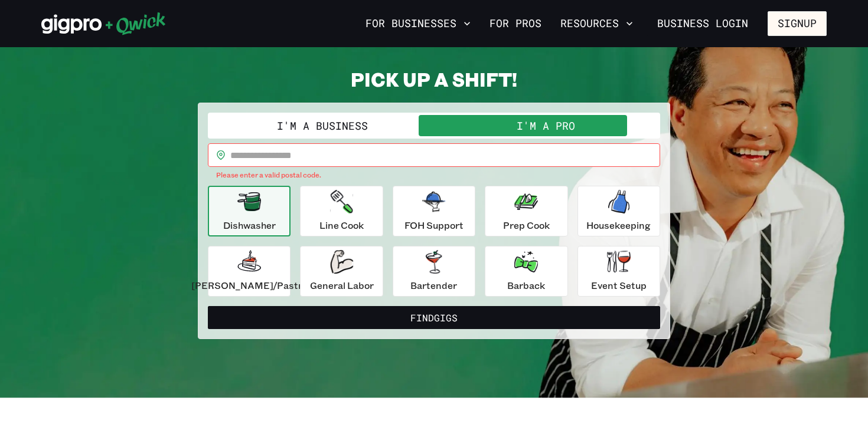 This screenshot has height=434, width=868. What do you see at coordinates (341, 211) in the screenshot?
I see `button: Line Cook` at bounding box center [341, 211].